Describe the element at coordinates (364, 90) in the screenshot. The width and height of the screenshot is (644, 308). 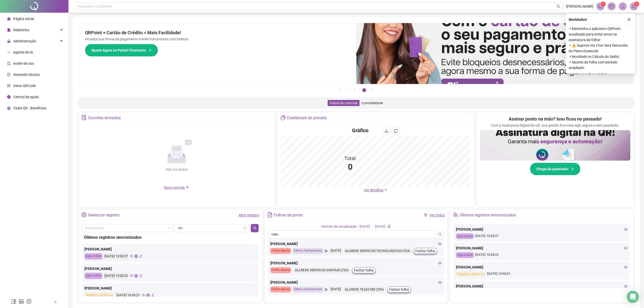
I see `button: 6` at that location.